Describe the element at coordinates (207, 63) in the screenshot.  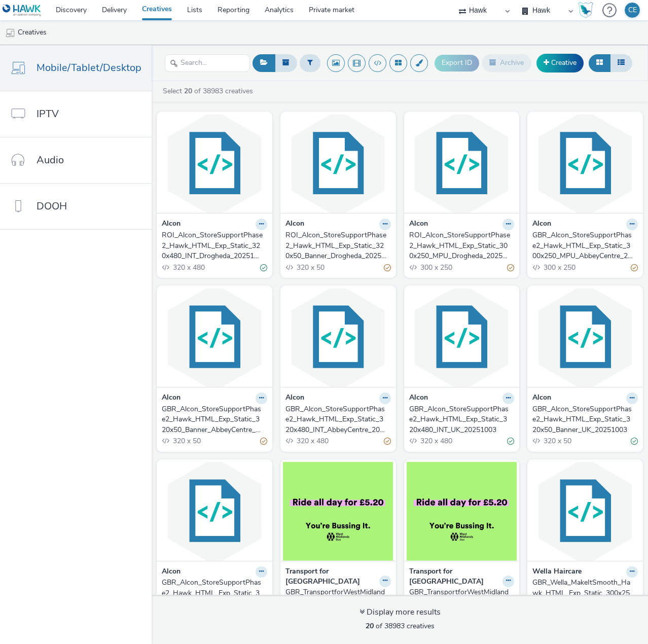
I see `input: Search...` at that location.